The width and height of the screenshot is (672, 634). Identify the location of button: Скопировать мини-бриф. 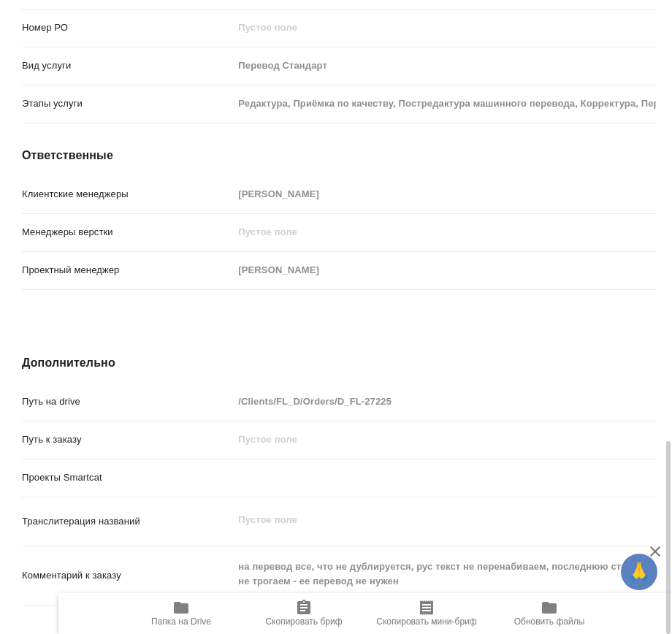
(427, 613).